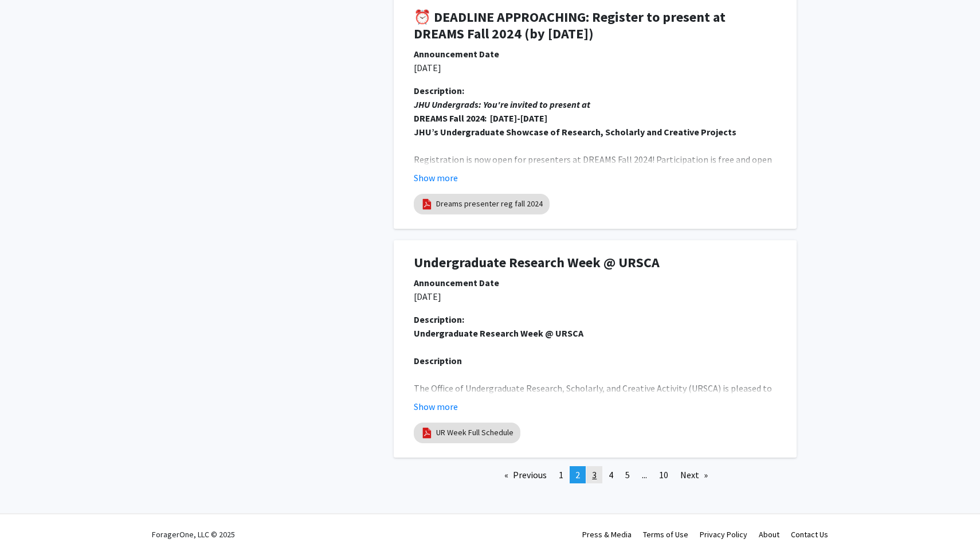  I want to click on a: UR Week Full Schedule, so click(475, 432).